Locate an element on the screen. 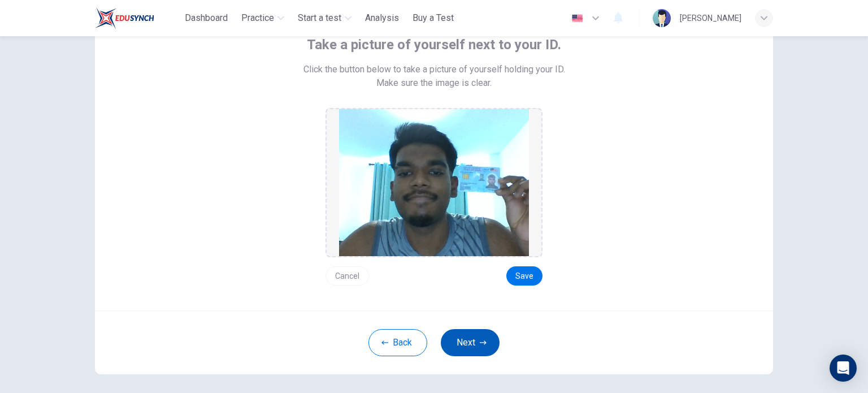  a: Analysis is located at coordinates (382, 18).